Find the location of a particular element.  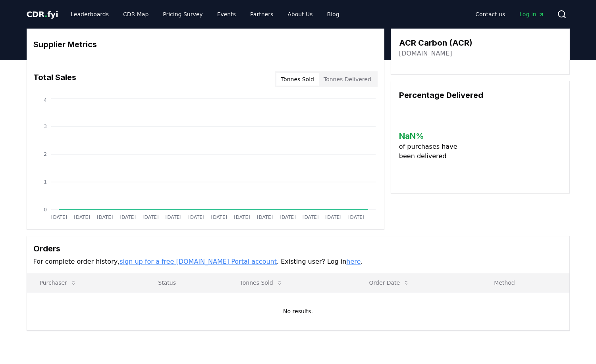

h3: Total Sales is located at coordinates (54, 79).